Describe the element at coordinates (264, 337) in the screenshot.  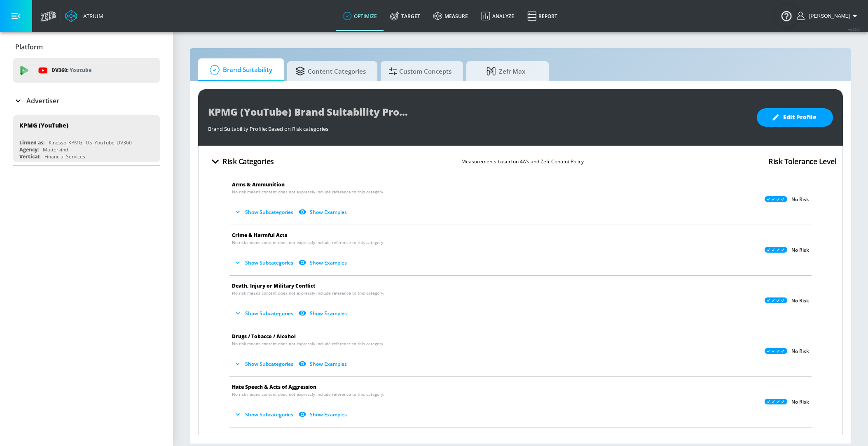
I see `span: Drugs / Tobacco / Alcohol` at that location.